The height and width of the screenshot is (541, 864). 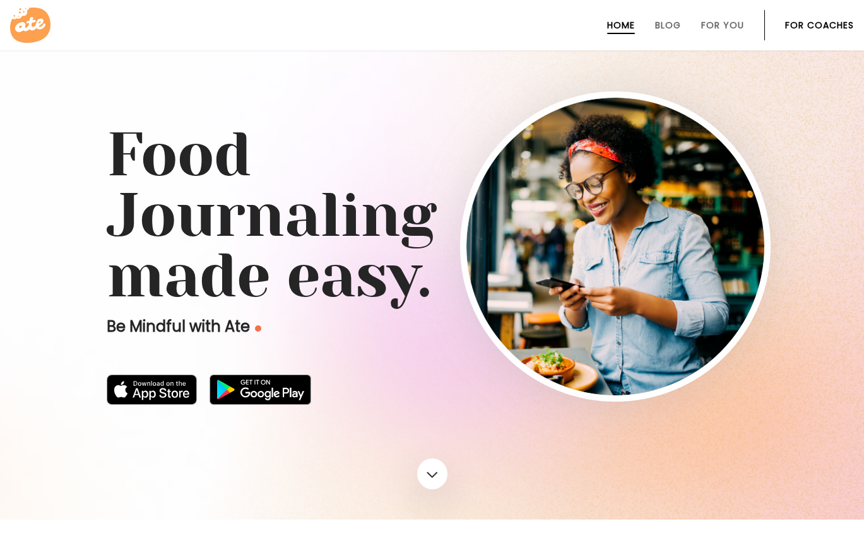 I want to click on a: Home, so click(x=621, y=25).